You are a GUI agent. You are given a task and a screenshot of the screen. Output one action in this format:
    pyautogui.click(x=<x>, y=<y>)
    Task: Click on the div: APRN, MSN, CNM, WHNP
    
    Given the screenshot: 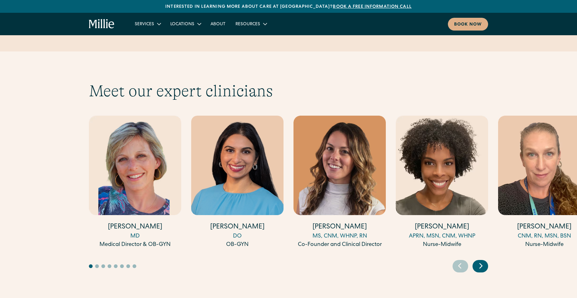 What is the action you would take?
    pyautogui.click(x=442, y=236)
    